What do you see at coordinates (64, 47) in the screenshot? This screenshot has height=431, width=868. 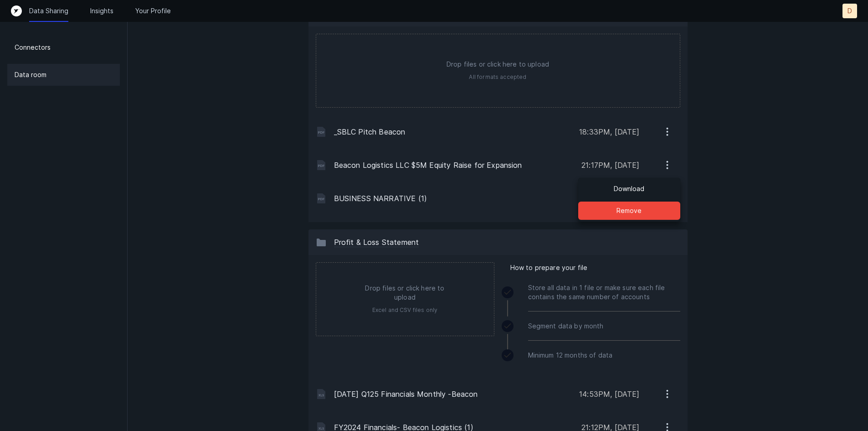 I see `a: Connectors` at bounding box center [64, 47].